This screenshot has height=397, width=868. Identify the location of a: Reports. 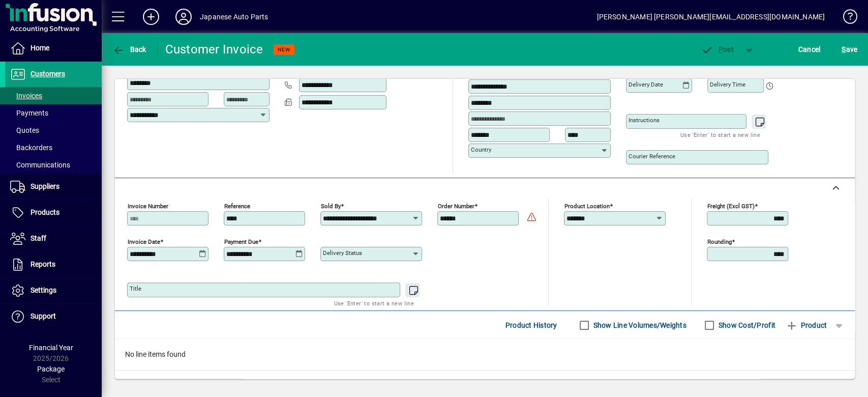
(54, 265).